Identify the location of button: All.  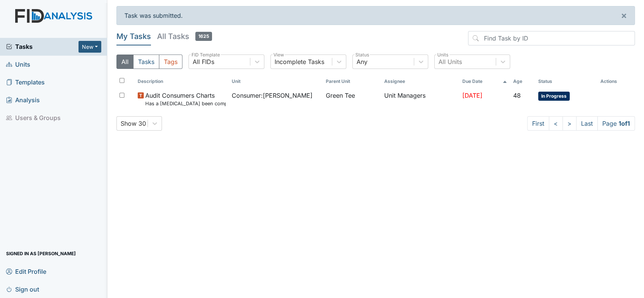
(125, 62).